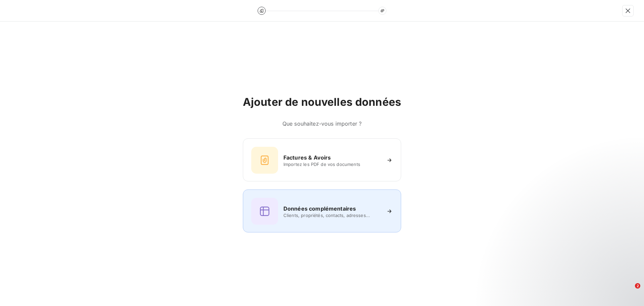  I want to click on h6: Que souhaitez-vous importer ?, so click(322, 124).